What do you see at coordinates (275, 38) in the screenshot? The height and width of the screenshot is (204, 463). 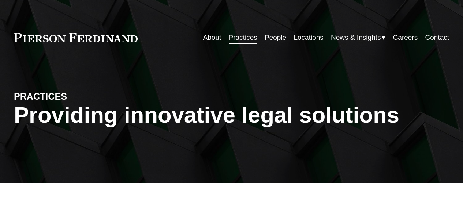 I see `a: People` at bounding box center [275, 38].